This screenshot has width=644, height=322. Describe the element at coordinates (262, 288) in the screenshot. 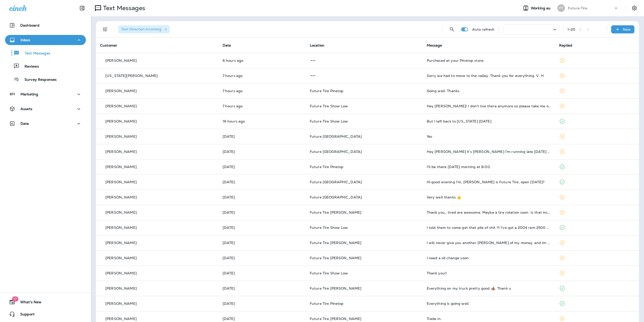

I see `p: Aug 28, 2025 08:24 AM` at that location.